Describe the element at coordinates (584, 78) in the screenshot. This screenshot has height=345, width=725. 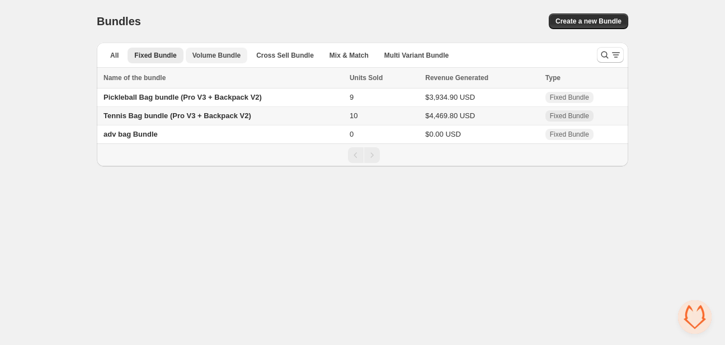
I see `div: Type` at that location.